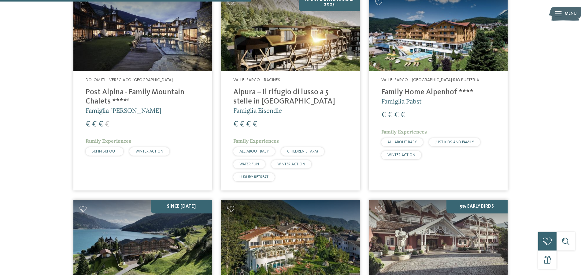 This screenshot has height=275, width=581. I want to click on span: SKI-IN SKI-OUT, so click(104, 151).